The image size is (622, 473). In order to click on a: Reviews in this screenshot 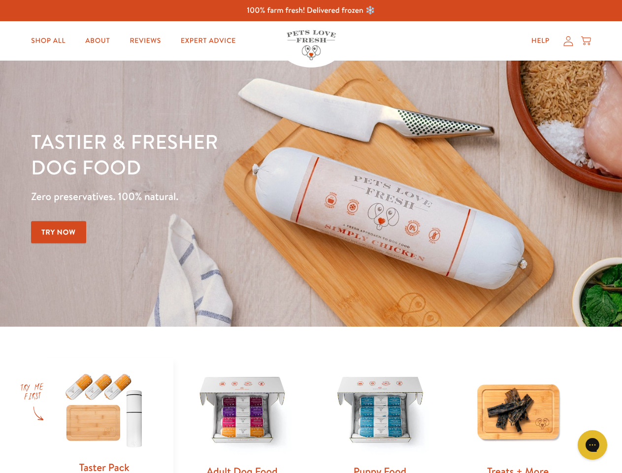, I will do `click(145, 41)`.